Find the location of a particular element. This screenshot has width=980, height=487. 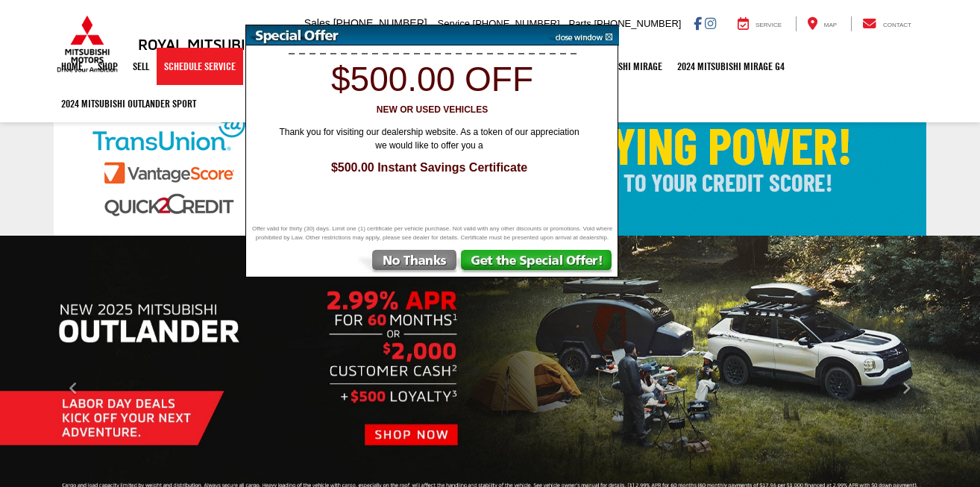

a: Shop is located at coordinates (107, 66).